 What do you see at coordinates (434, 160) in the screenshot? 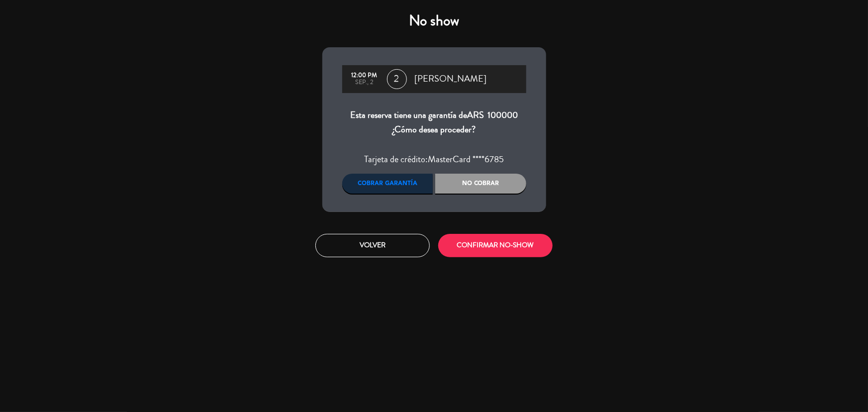
I see `div: Tarjeta de crédito:` at bounding box center [434, 160].